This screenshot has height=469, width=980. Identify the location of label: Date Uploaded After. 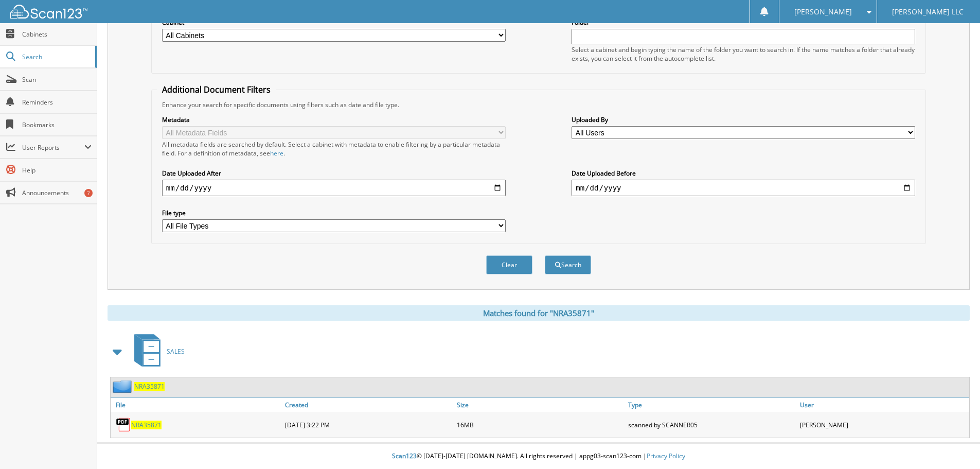
(334, 173).